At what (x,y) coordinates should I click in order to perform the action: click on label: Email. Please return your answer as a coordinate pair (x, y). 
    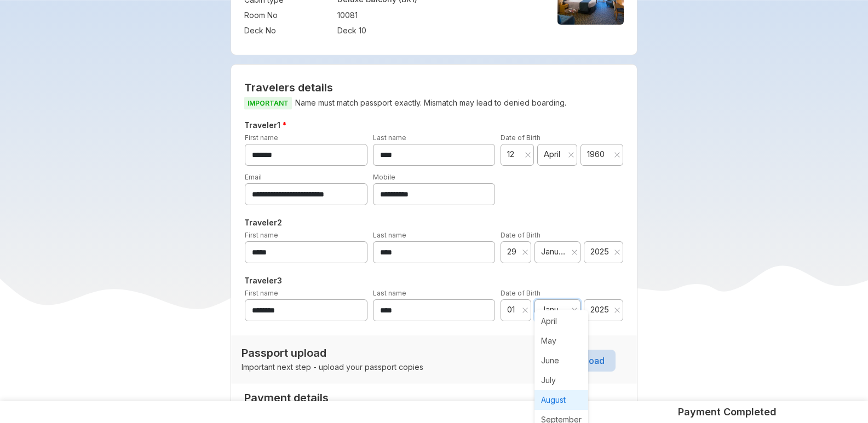
    Looking at the image, I should click on (253, 177).